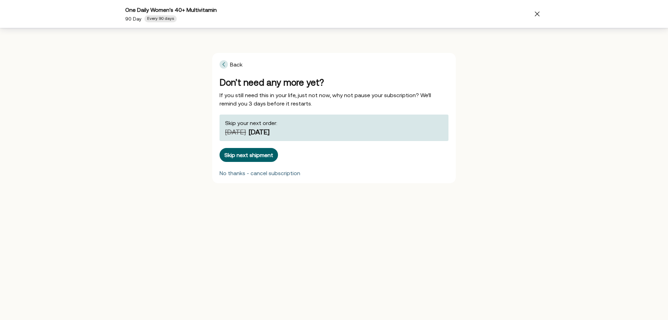  What do you see at coordinates (260, 173) in the screenshot?
I see `div: No thanks - cancel subscription` at bounding box center [260, 173].